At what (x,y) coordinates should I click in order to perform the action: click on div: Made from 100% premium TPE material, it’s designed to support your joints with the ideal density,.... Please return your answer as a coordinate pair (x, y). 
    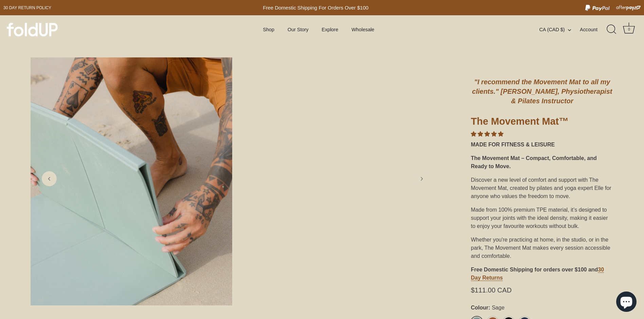
    Looking at the image, I should click on (542, 218).